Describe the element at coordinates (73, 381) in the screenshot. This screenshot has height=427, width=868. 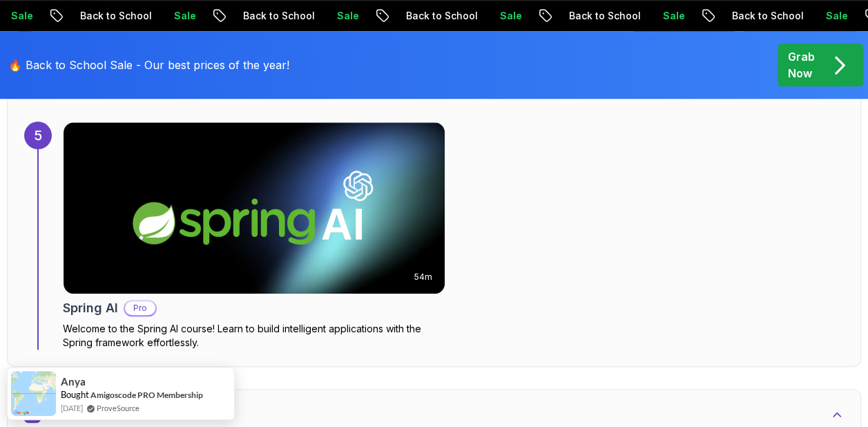
I see `span: Anya` at that location.